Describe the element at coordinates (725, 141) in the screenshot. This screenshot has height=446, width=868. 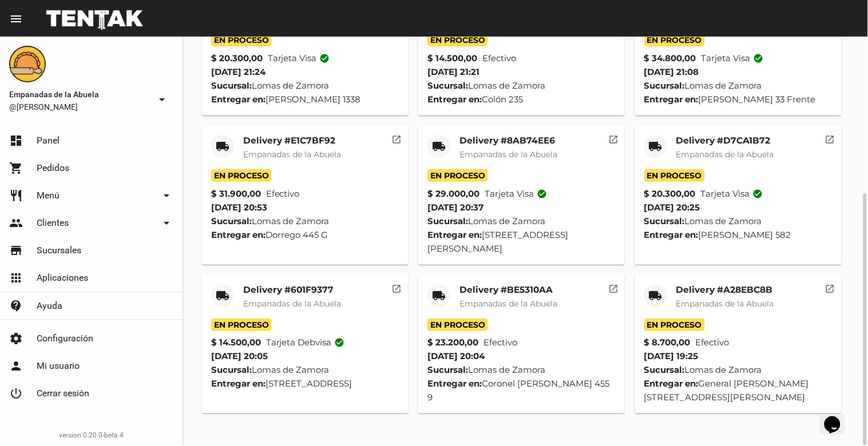
I see `mat-card-title: Delivery #D7CA1B72` at that location.